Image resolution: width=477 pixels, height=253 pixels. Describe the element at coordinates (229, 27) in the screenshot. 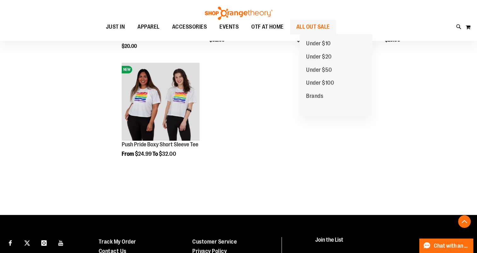

I see `span: EVENTS` at that location.